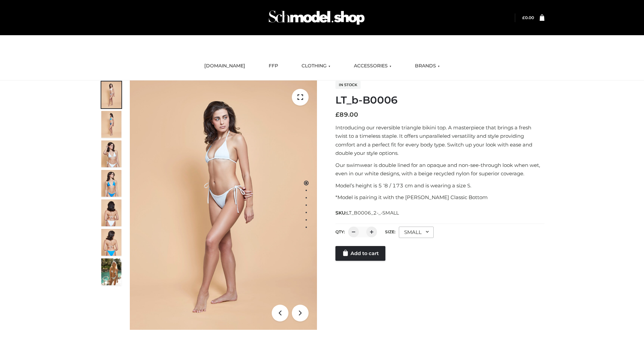  I want to click on img: ArielClassicBikiniTop_CloudNine_AzureSky_OW114ECO_2-scaled.jpg, so click(111, 125).